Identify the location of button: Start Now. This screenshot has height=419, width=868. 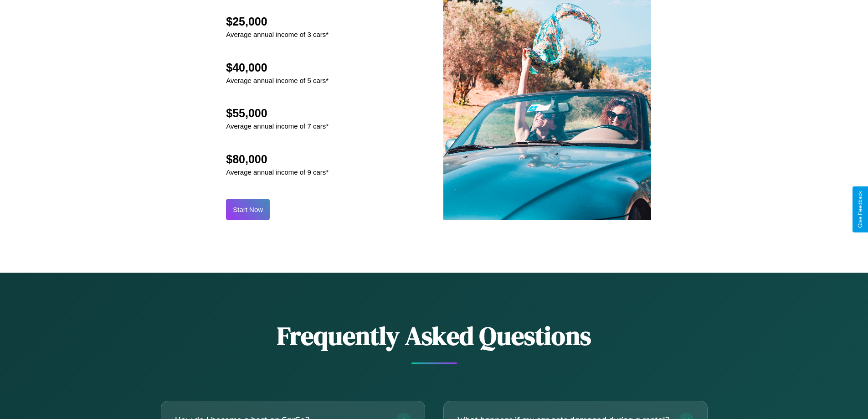
(248, 209).